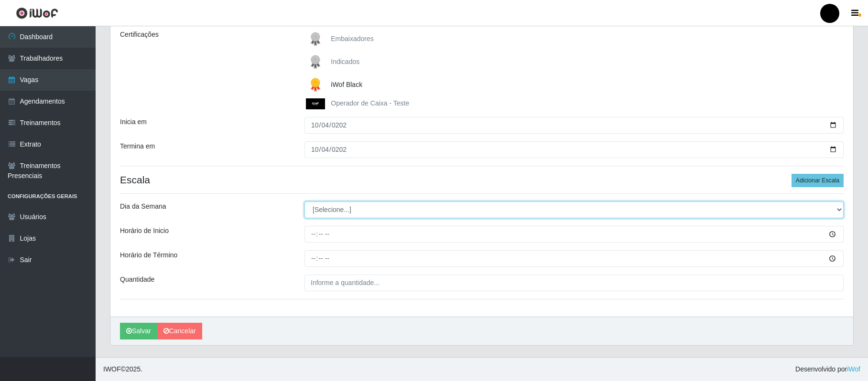 Image resolution: width=868 pixels, height=381 pixels. Describe the element at coordinates (370, 104) in the screenshot. I see `span: Operador de Caixa - Teste` at that location.